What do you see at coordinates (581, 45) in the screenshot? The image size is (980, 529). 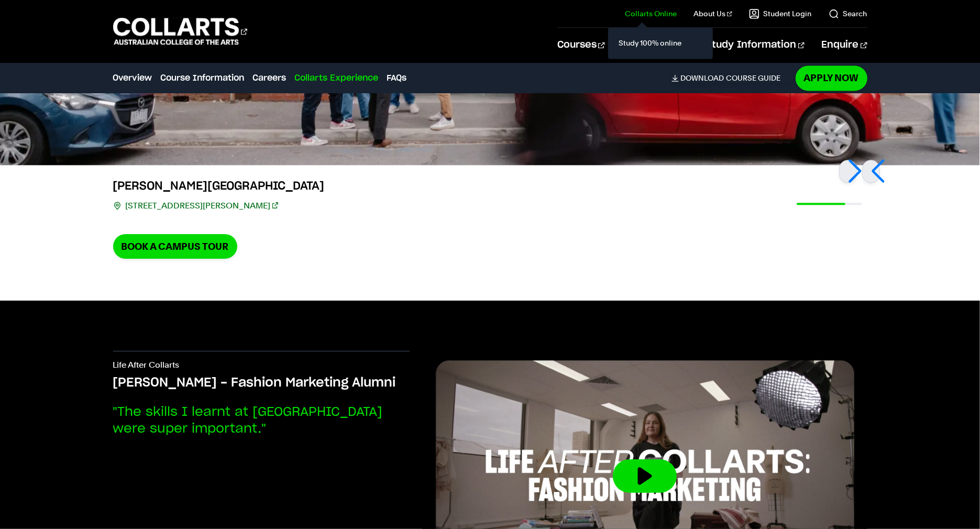 I see `a: Courses` at bounding box center [581, 45].